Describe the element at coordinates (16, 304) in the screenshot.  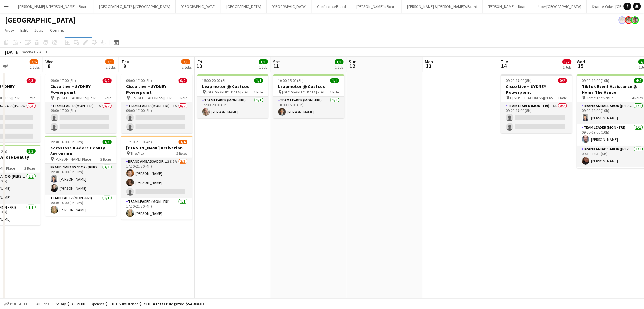
I see `button: Budgeted` at that location.